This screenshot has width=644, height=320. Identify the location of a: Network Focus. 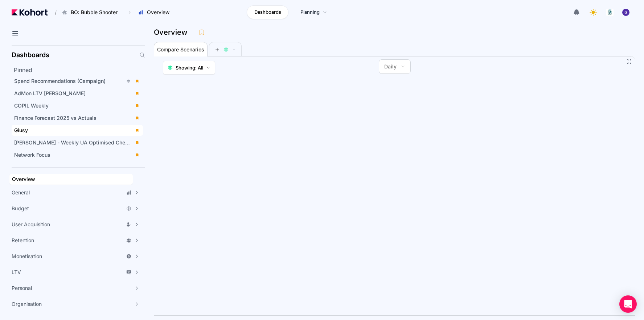
(77, 155).